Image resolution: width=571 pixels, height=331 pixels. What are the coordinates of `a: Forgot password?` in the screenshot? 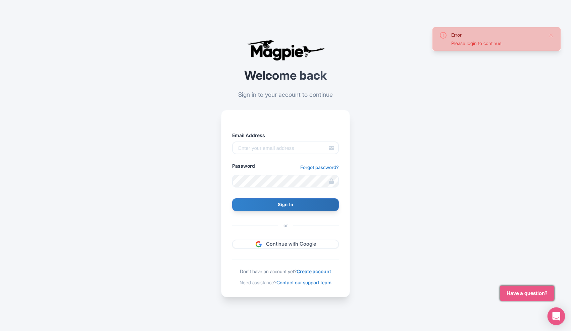 It's located at (319, 167).